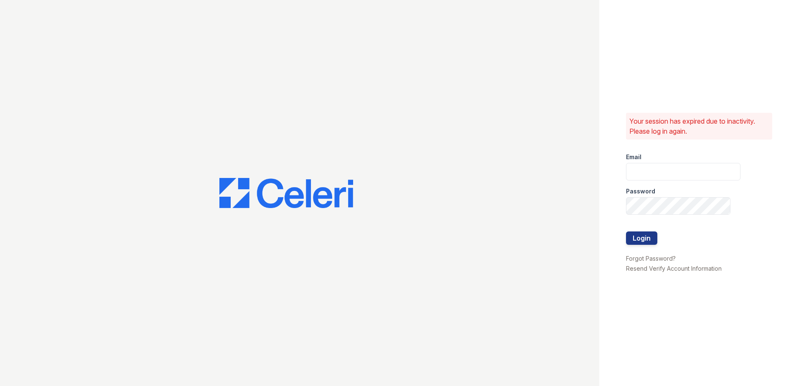 Image resolution: width=799 pixels, height=386 pixels. Describe the element at coordinates (641, 191) in the screenshot. I see `label: Password` at that location.